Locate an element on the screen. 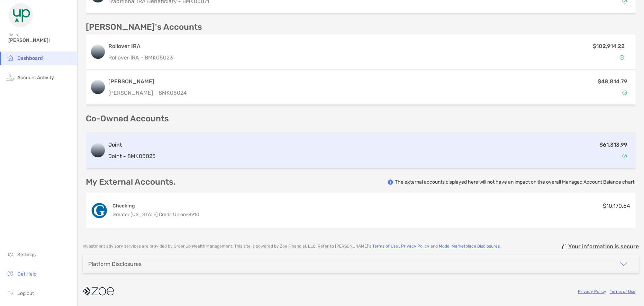 The height and width of the screenshot is (306, 644). p: $61,313.99 is located at coordinates (613, 144).